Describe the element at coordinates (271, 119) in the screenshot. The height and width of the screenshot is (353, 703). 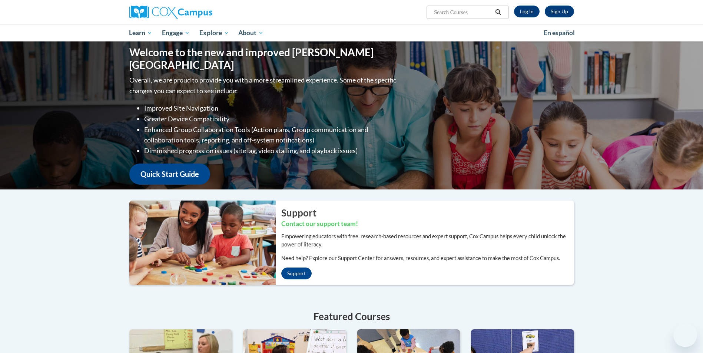
I see `li: Greater Device Compatibility` at that location.